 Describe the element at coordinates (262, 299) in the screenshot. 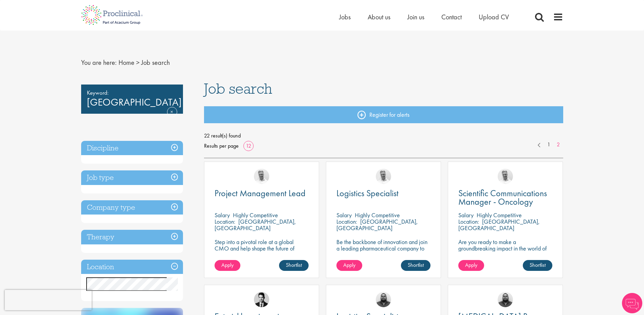

I see `a: Thomas Wenig` at that location.